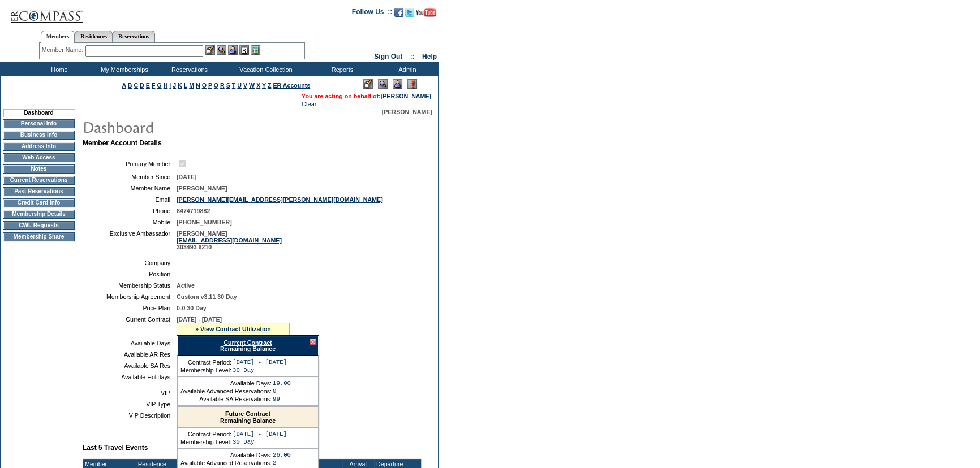 The image size is (980, 468). Describe the element at coordinates (142, 85) in the screenshot. I see `a: D` at that location.